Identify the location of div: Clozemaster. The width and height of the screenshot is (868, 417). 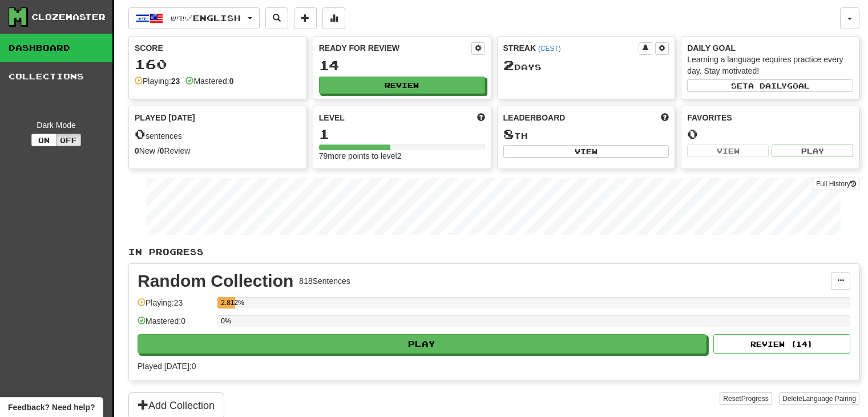
(68, 17).